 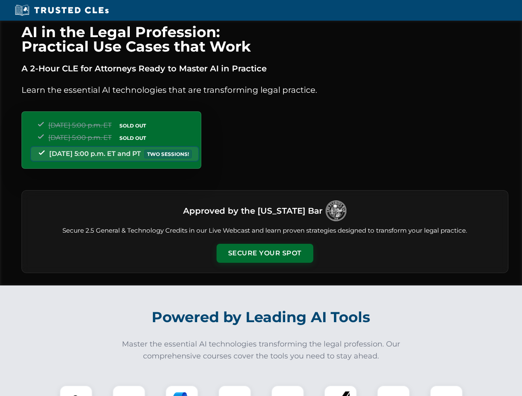 I want to click on p: Learn the essential AI technologies that are transforming legal practice., so click(x=265, y=90).